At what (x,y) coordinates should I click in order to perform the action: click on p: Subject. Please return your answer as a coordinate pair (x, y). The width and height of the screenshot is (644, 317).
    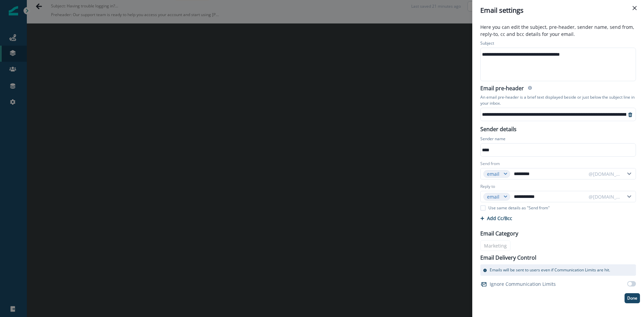
    Looking at the image, I should click on (488, 44).